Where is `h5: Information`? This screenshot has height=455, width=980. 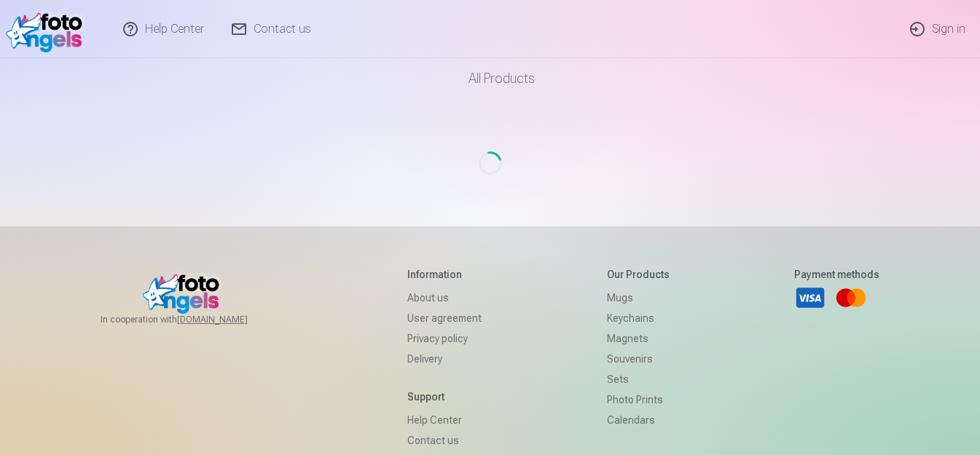 h5: Information is located at coordinates (444, 275).